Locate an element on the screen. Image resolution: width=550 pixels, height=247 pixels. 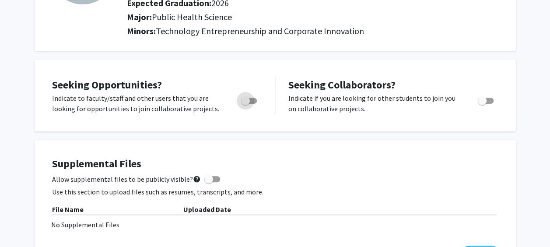
span: Seeking Collaborators? is located at coordinates (342, 85).